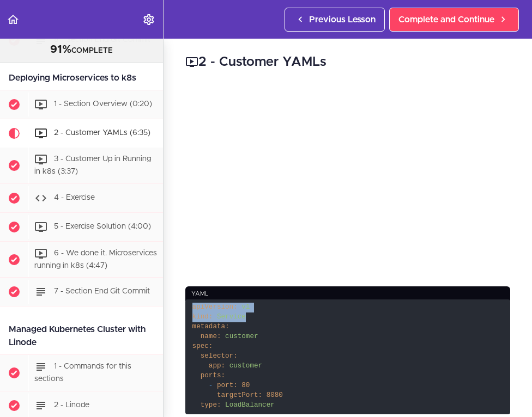  Describe the element at coordinates (217, 366) in the screenshot. I see `span: app:` at that location.